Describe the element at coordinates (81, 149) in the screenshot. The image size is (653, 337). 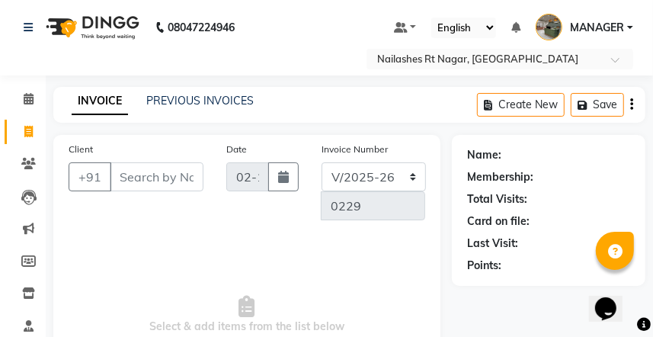
I see `label: Client` at that location.